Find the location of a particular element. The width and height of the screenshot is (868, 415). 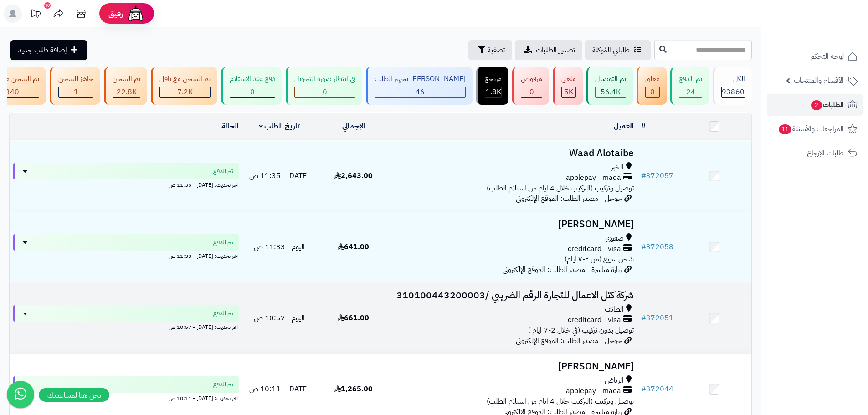

div: 1799 is located at coordinates (493, 92).